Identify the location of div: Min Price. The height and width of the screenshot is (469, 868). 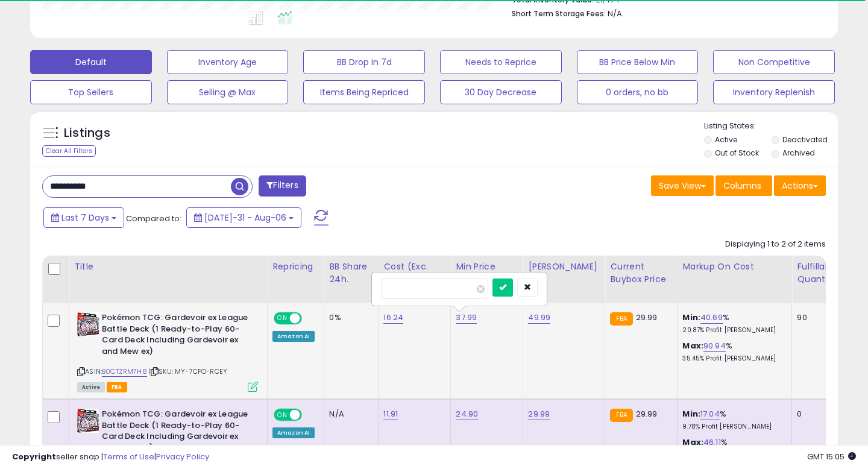
(486, 267).